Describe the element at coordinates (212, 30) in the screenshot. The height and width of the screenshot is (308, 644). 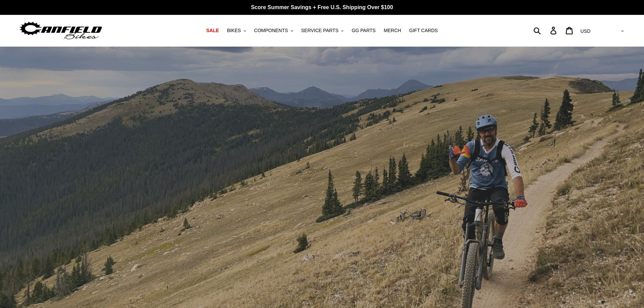
I see `a: SALE` at that location.